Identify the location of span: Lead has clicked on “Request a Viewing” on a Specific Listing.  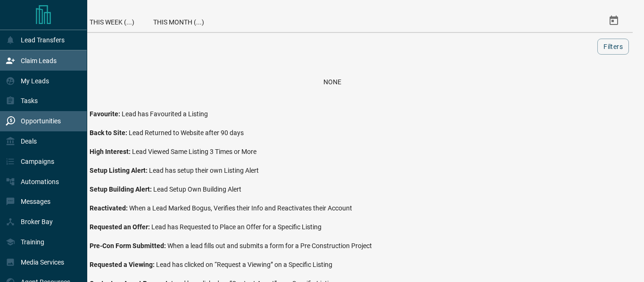
(244, 265).